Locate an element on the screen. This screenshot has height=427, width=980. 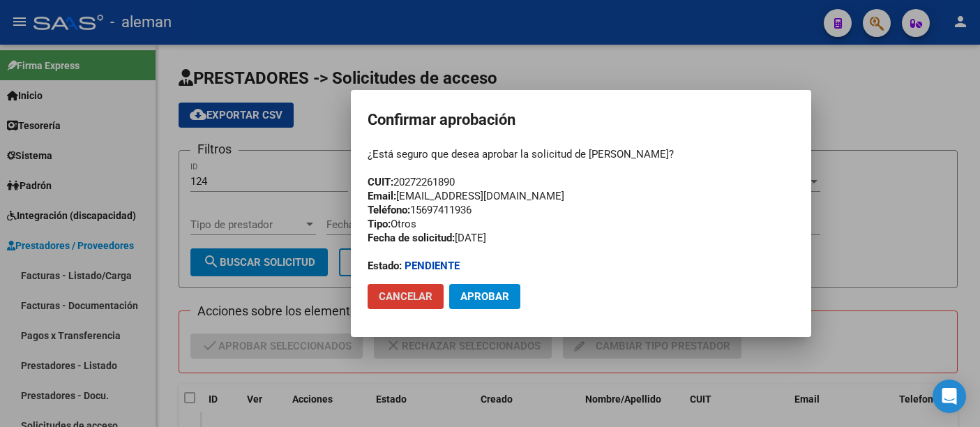
button: Aprobar is located at coordinates (485, 297).